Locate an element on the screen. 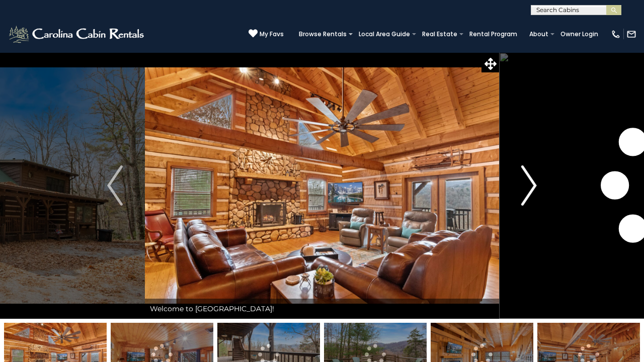  a: About is located at coordinates (539, 35).